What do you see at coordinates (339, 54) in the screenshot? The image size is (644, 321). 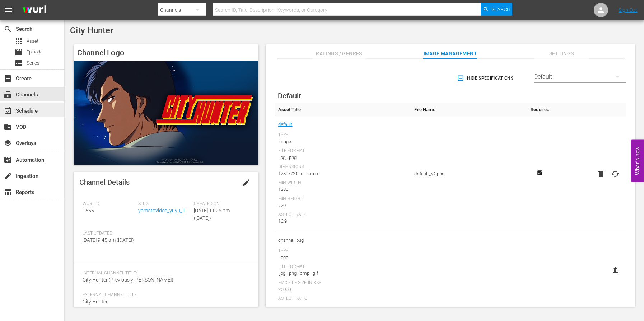 I see `span: Ratings / Genres` at bounding box center [339, 54].